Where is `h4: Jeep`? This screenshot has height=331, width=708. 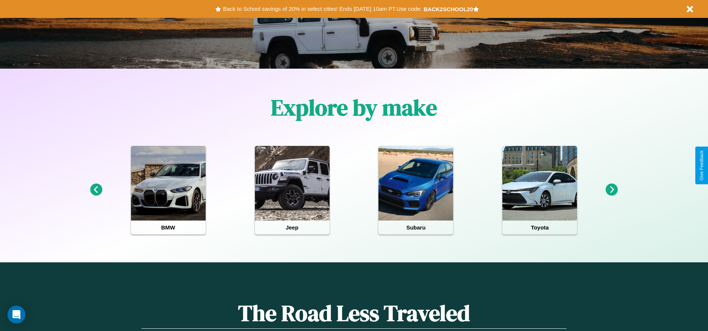 h4: Jeep is located at coordinates (292, 227).